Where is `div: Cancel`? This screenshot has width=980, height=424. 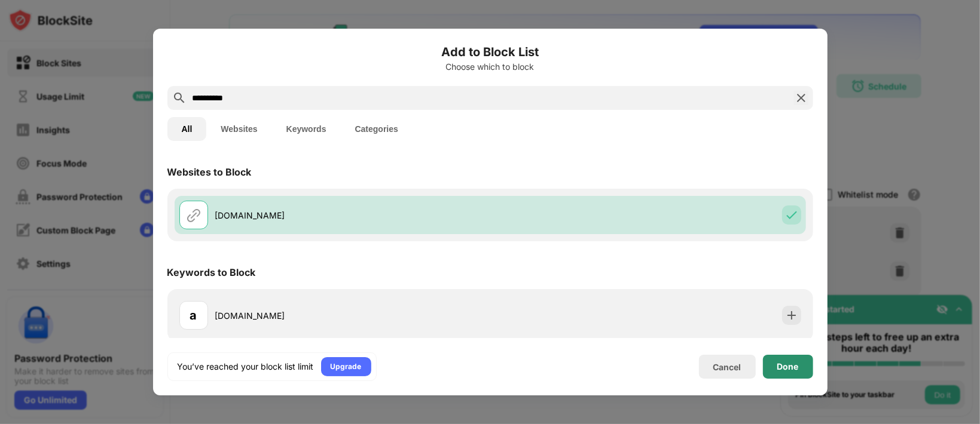 div: Cancel is located at coordinates (727, 367).